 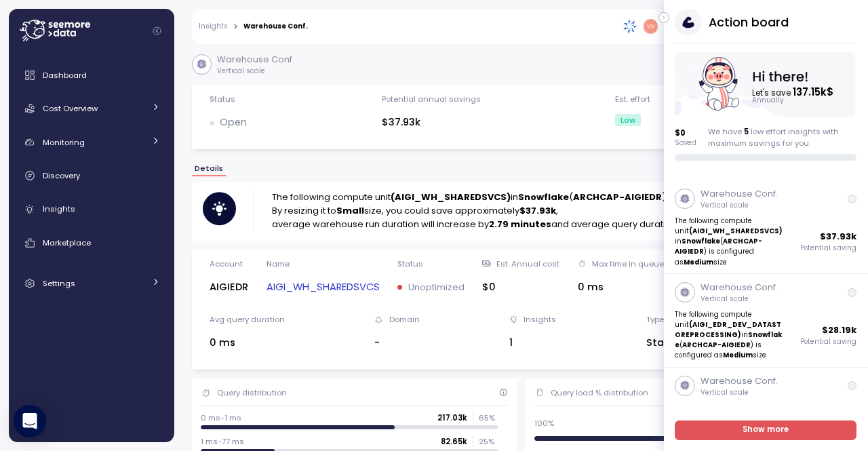 What do you see at coordinates (278, 264) in the screenshot?
I see `div: Name` at bounding box center [278, 264].